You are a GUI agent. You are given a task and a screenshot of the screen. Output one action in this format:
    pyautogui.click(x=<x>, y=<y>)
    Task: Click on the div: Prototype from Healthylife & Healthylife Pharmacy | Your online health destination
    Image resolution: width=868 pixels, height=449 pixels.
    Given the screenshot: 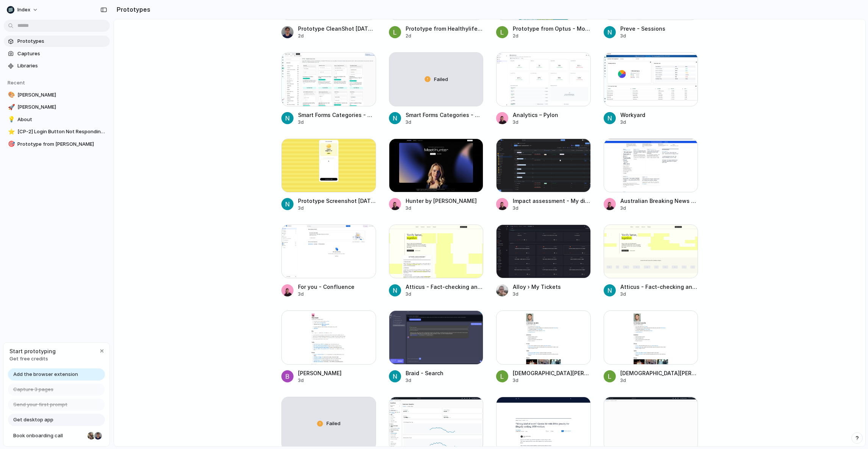 What is the action you would take?
    pyautogui.click(x=445, y=29)
    